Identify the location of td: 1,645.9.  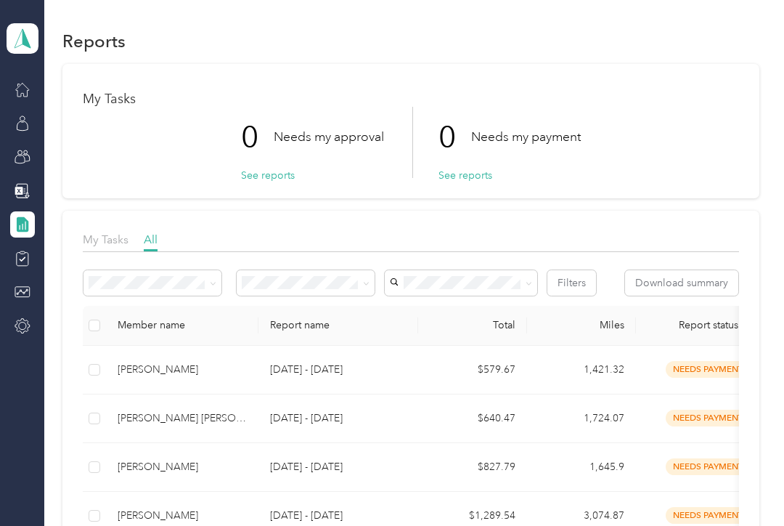
(581, 467).